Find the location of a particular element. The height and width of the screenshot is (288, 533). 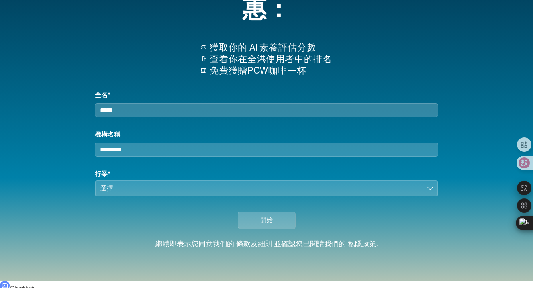

span: 開始 is located at coordinates (267, 220).